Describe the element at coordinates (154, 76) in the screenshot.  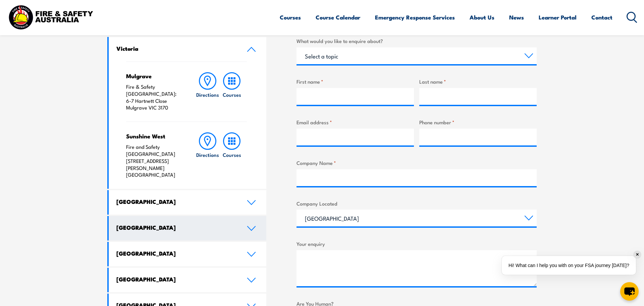
I see `h4: Mulgrave` at that location.